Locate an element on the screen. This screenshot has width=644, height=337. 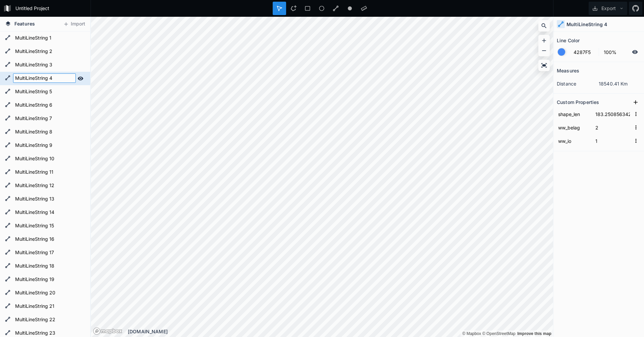
a: Mapbox logo is located at coordinates (108, 330).